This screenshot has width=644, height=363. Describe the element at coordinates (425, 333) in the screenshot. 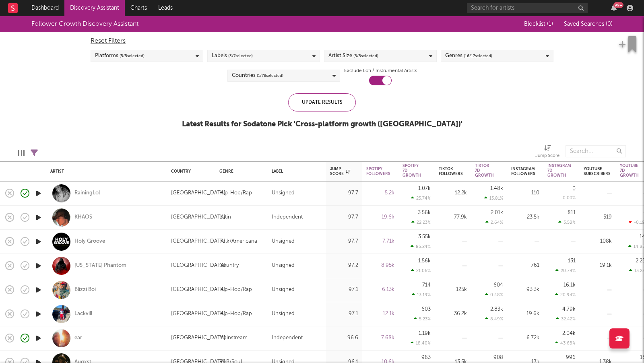

I see `div: 1.19k` at that location.